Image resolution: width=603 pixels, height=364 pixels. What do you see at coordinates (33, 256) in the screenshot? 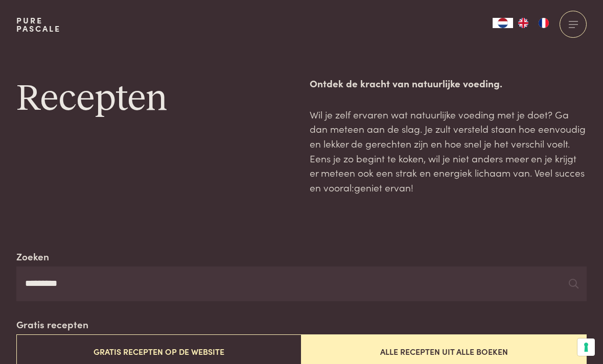
I see `label: Zoeken` at bounding box center [33, 256].